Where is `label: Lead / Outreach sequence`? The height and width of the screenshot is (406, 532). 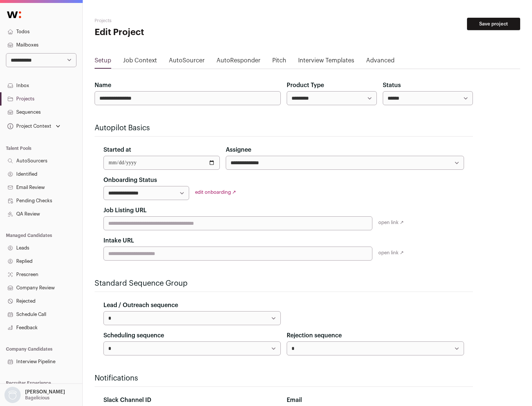
label: Lead / Outreach sequence is located at coordinates (141, 305).